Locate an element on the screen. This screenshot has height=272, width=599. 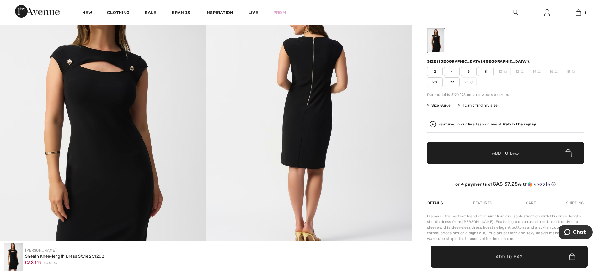
div: Shipping is located at coordinates (574, 203).